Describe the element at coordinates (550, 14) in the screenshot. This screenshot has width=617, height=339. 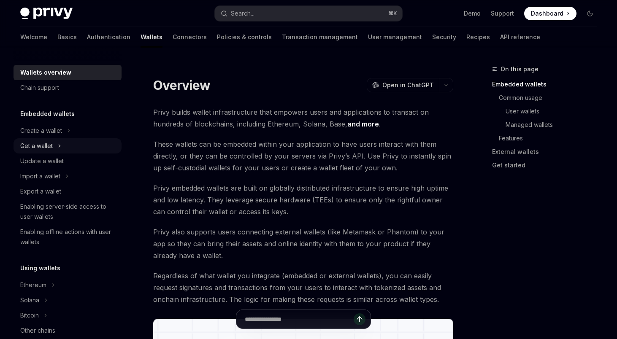
I see `a: Dashboard` at that location.